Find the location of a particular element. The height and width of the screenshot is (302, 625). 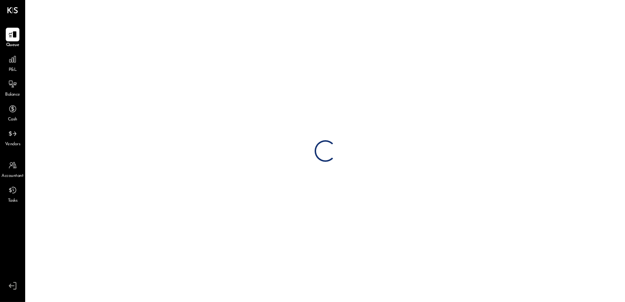

span: Queue is located at coordinates (13, 45).